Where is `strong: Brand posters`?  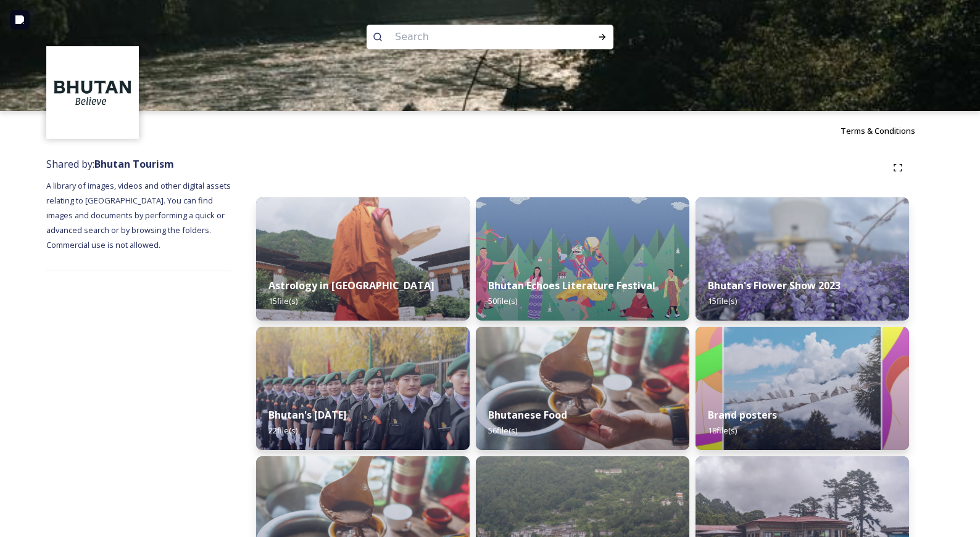 strong: Brand posters is located at coordinates (742, 415).